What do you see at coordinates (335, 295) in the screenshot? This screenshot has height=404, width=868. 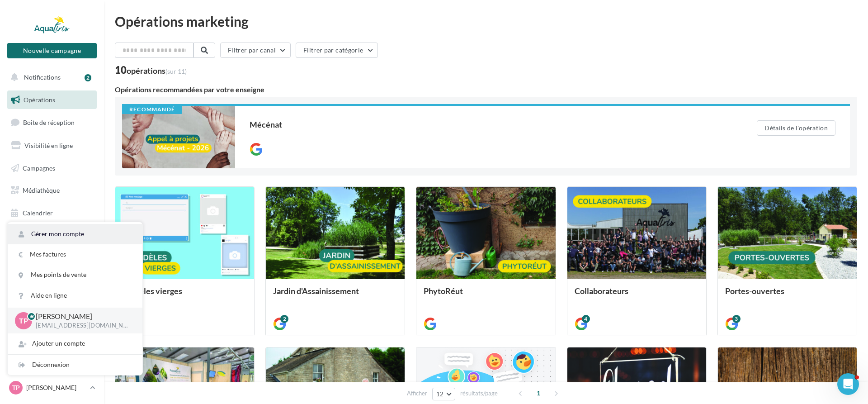 I see `div: Jardin d'Assainissement` at bounding box center [335, 295].